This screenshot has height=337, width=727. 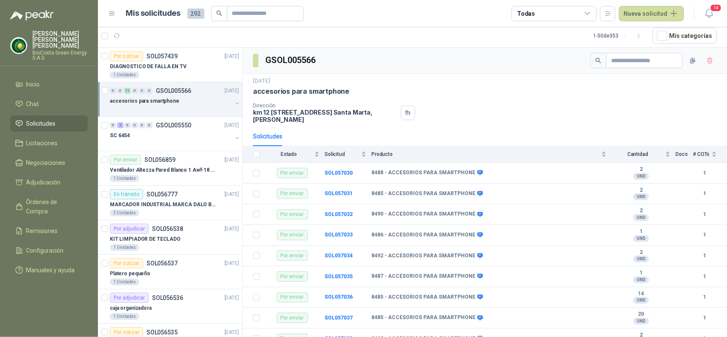 I want to click on p: Ventilador Altezza Pared Blanco 1 Awf-18 Pro Balinera, so click(x=163, y=170).